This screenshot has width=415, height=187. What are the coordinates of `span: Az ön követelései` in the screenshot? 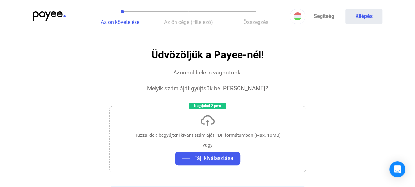 It's located at (121, 22).